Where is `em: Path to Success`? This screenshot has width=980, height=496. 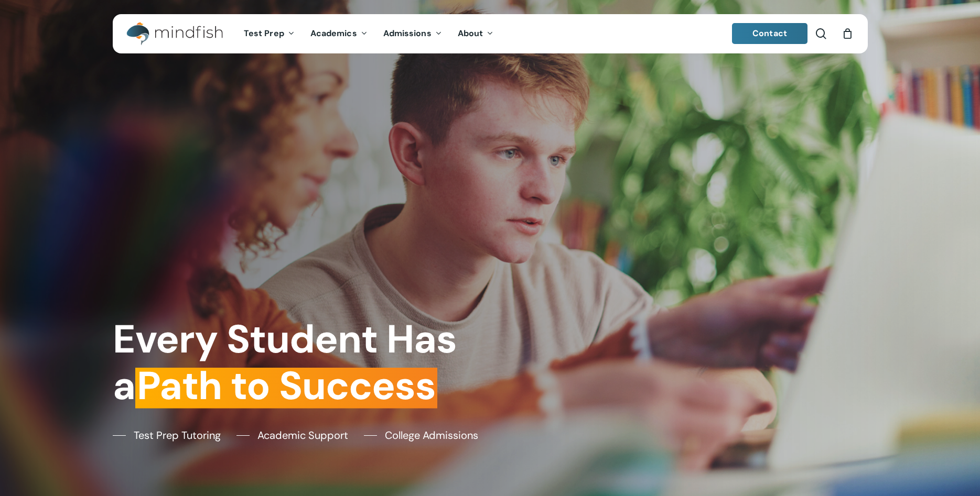 em: Path to Success is located at coordinates (286, 386).